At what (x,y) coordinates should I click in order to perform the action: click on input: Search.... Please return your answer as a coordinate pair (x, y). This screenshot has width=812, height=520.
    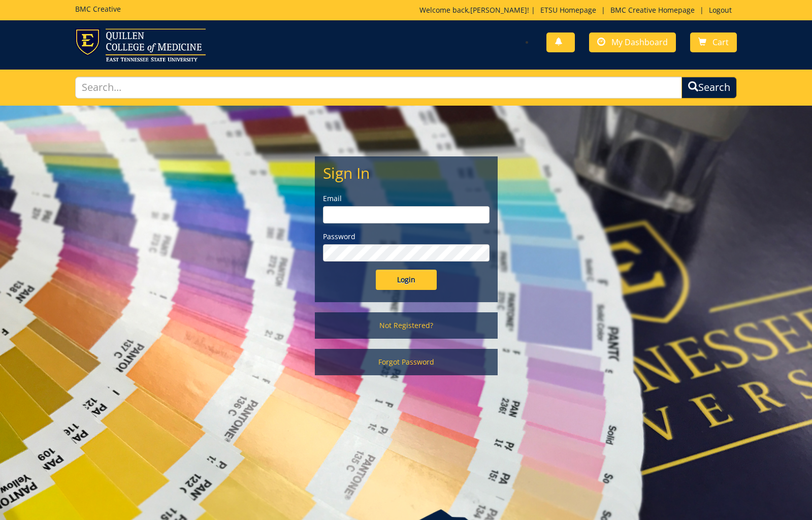
    Looking at the image, I should click on (378, 88).